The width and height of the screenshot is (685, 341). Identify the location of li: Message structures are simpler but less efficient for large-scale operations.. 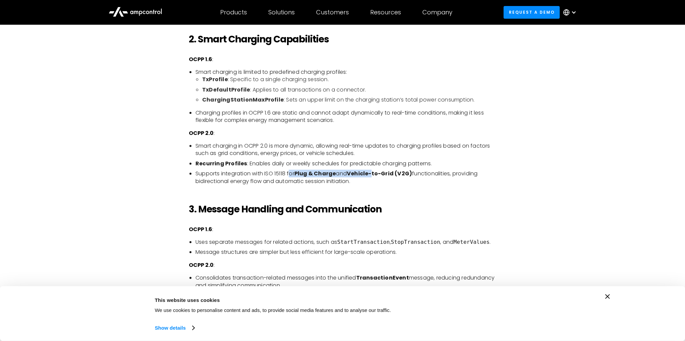
(346, 252).